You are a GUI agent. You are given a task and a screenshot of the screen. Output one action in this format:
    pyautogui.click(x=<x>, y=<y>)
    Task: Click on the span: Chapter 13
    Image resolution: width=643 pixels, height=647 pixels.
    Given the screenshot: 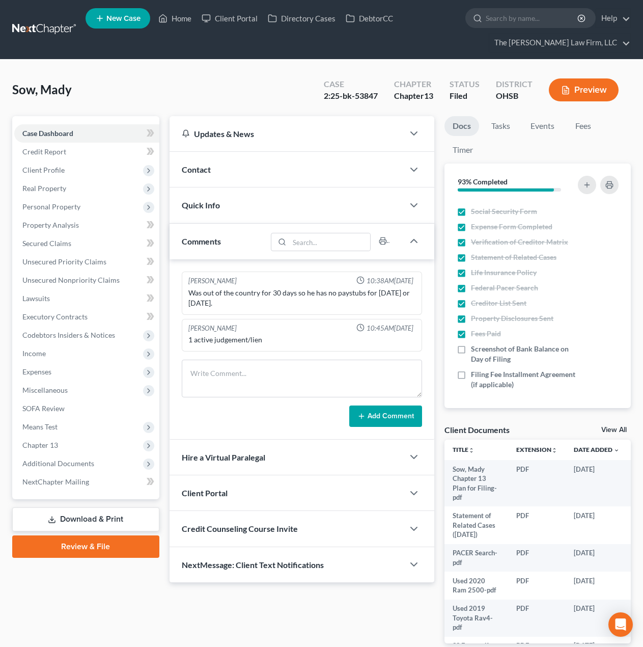 What is the action you would take?
    pyautogui.click(x=40, y=445)
    